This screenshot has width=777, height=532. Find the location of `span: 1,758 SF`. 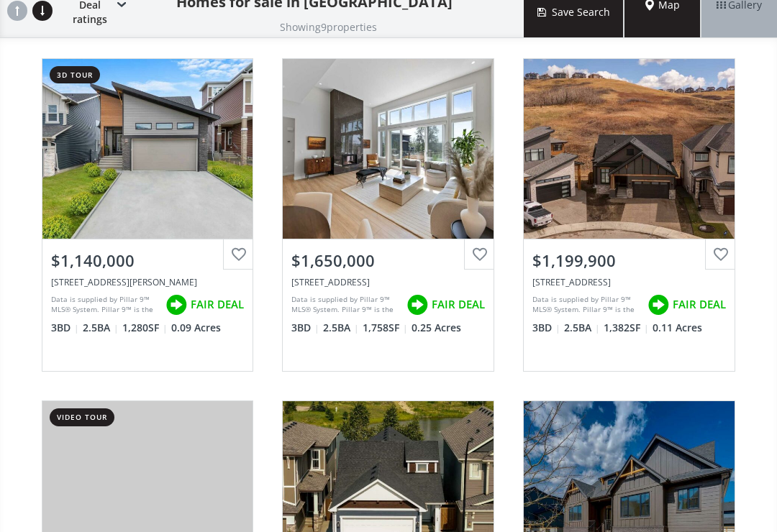

span: 1,758 SF is located at coordinates (385, 328).